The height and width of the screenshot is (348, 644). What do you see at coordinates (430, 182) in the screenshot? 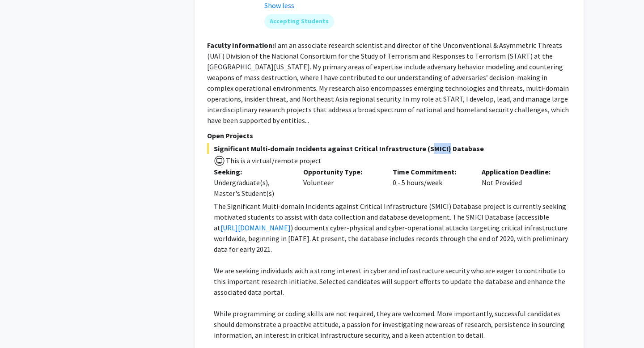
I see `div: 0 - 5 hours/week` at bounding box center [430, 182].